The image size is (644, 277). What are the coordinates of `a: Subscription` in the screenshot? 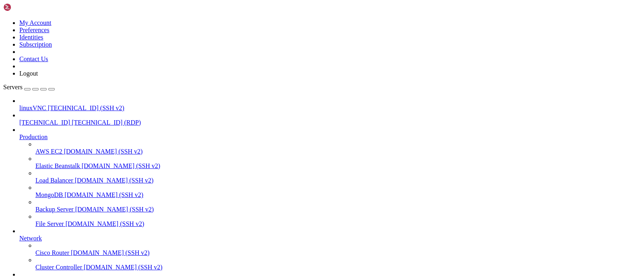 It's located at (36, 44).